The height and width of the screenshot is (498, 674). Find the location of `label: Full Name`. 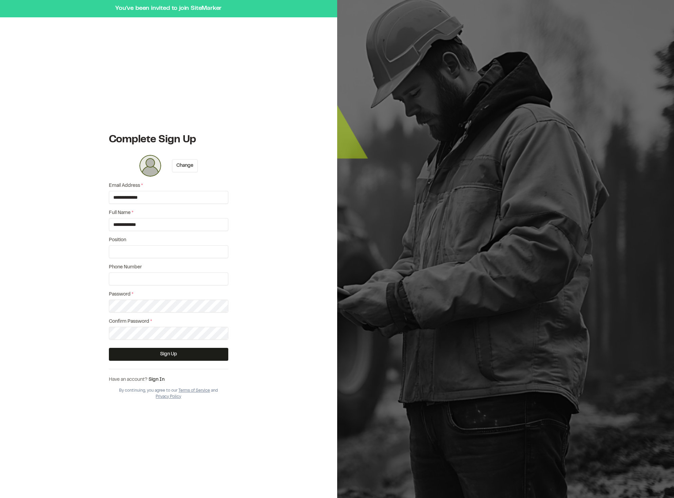

label: Full Name is located at coordinates (169, 213).